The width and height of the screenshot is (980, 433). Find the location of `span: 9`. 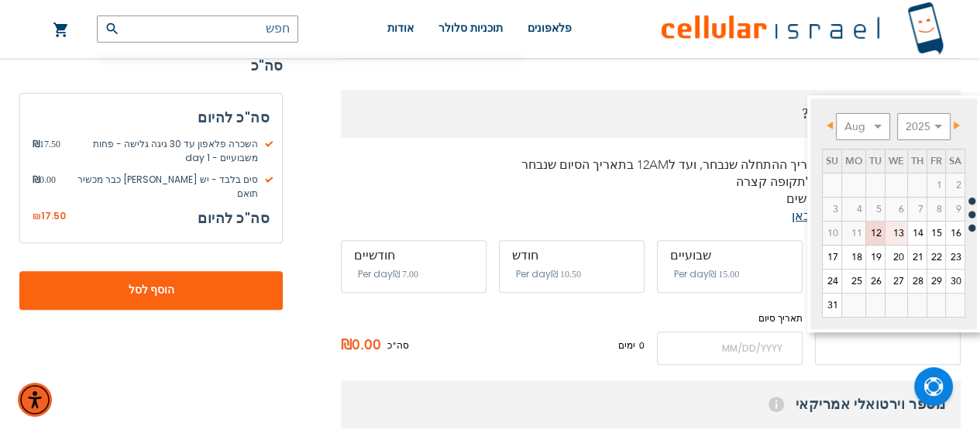

span: 9 is located at coordinates (955, 209).